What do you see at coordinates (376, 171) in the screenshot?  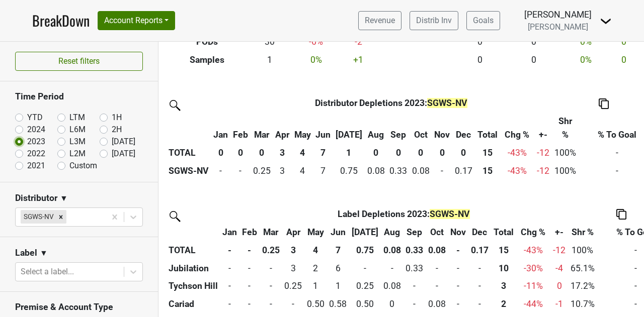 I see `td: 0.083` at bounding box center [376, 171].